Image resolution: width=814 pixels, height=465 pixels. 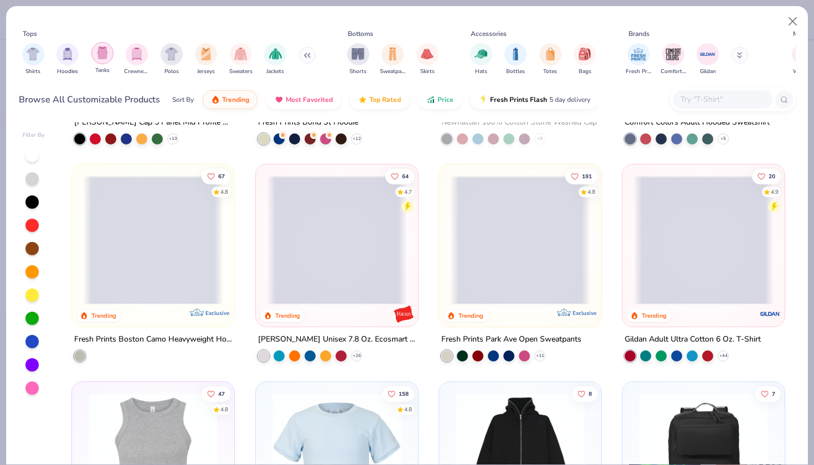 What do you see at coordinates (304, 100) in the screenshot?
I see `button: Most Favorited` at bounding box center [304, 100].